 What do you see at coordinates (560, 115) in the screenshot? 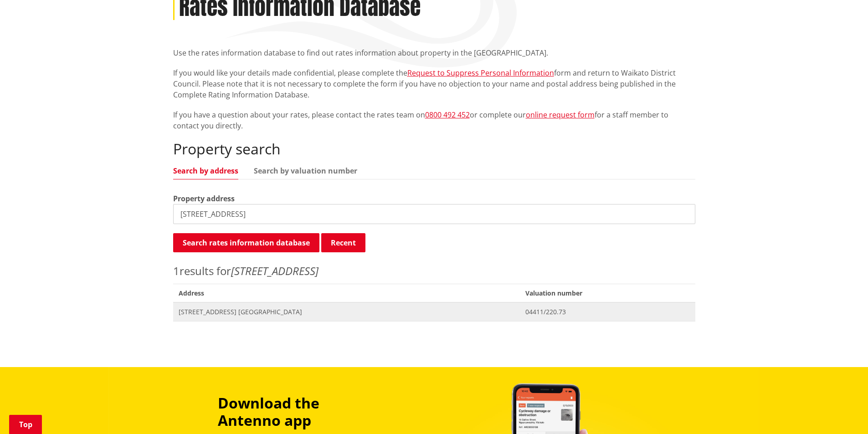
I see `a: online request form` at bounding box center [560, 115].